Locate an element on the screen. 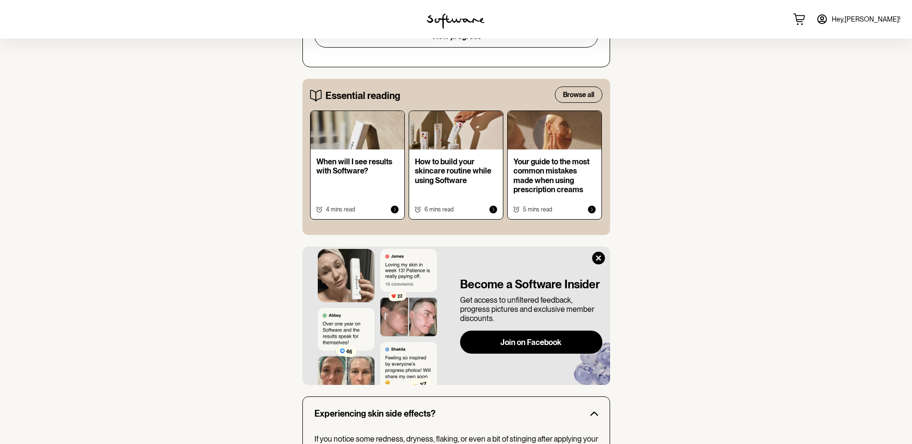  p: Your guide to the most common mistakes made when using prescription creams is located at coordinates (554, 176).